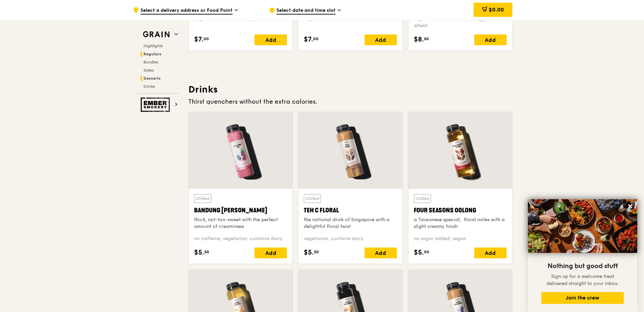 The image size is (644, 312). Describe the element at coordinates (419, 40) in the screenshot. I see `span: $8.` at that location.